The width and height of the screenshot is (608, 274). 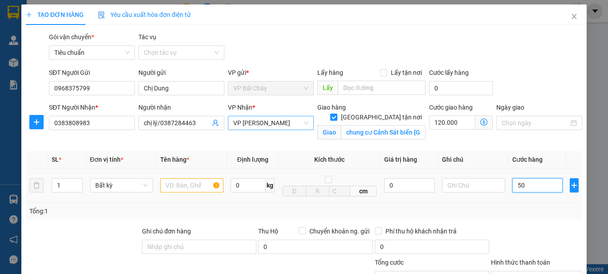 I want to click on span: Bất kỳ, so click(x=121, y=185).